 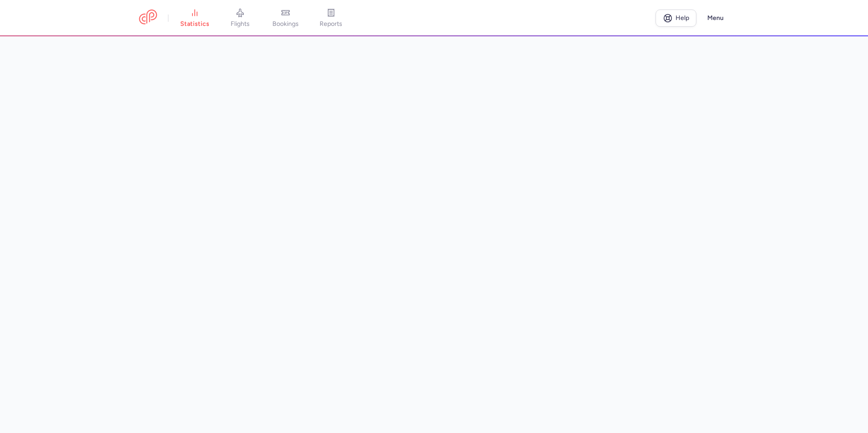 What do you see at coordinates (285, 24) in the screenshot?
I see `span: bookings` at bounding box center [285, 24].